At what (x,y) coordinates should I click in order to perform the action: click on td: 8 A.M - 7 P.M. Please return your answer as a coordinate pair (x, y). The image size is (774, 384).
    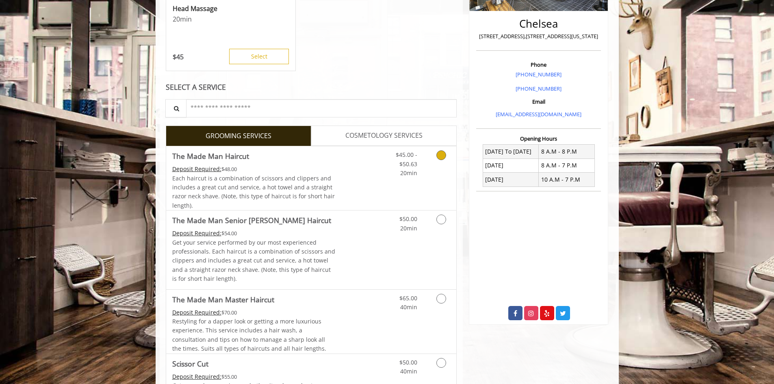
    Looking at the image, I should click on (567, 165).